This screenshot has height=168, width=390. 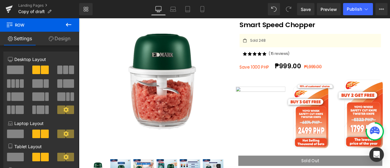 I want to click on p: Save 1000 PHP, so click(x=209, y=58).